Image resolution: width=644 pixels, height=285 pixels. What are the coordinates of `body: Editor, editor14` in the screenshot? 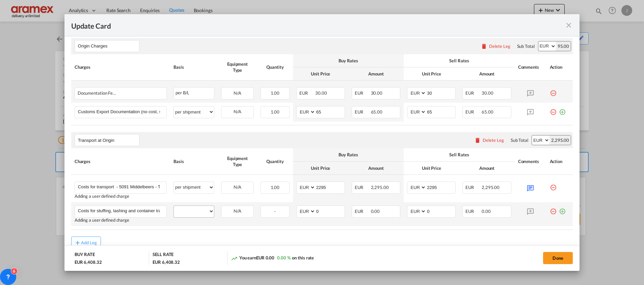 It's located at (244, 10).